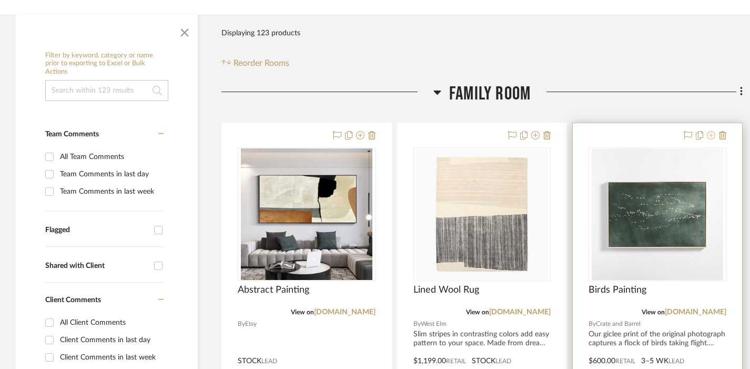  I want to click on div: Displaying 123 products, so click(261, 33).